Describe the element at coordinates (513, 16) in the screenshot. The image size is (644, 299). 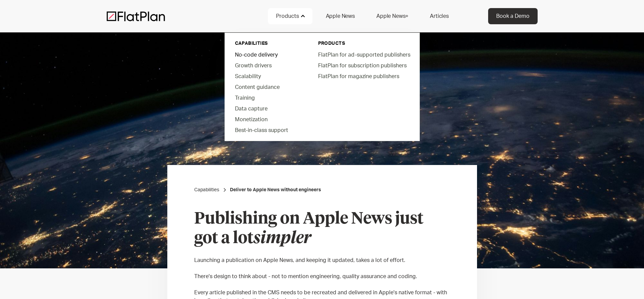
I see `a: Book a Demo` at that location.